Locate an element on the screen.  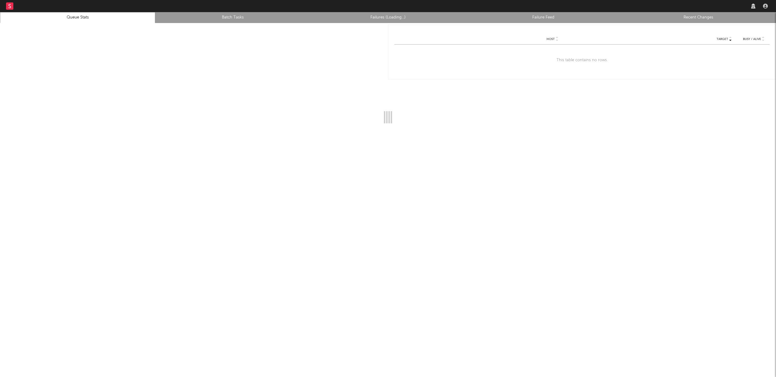
a: Failures (Loading...) is located at coordinates (388, 18).